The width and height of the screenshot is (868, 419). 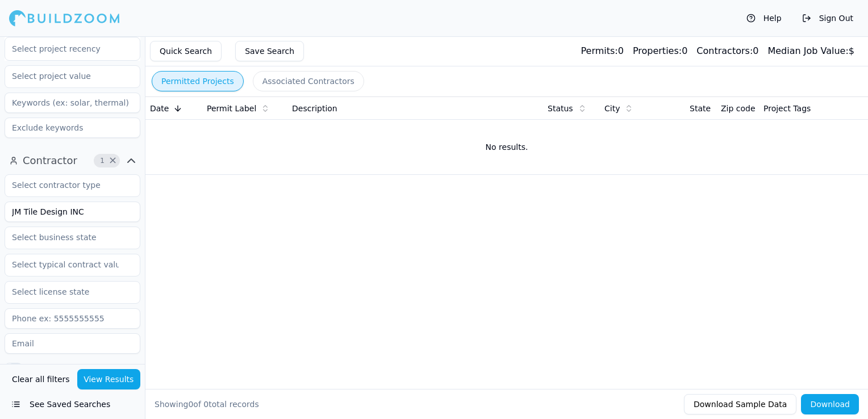 What do you see at coordinates (197, 81) in the screenshot?
I see `button: Permitted Projects` at bounding box center [197, 81].